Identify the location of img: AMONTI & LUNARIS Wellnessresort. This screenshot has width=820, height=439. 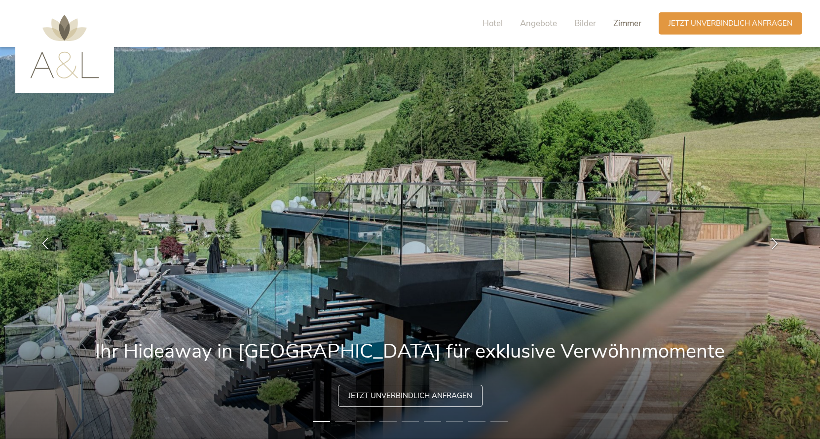
(65, 46).